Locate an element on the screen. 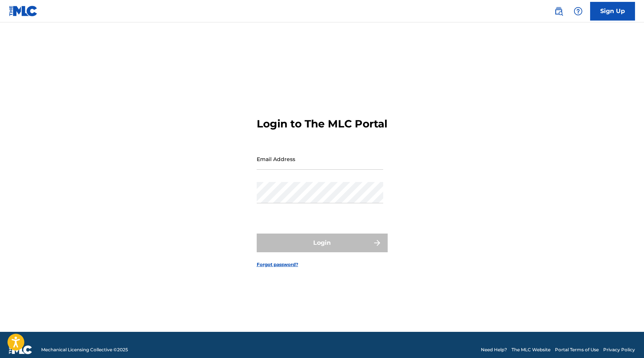  img: help is located at coordinates (578, 11).